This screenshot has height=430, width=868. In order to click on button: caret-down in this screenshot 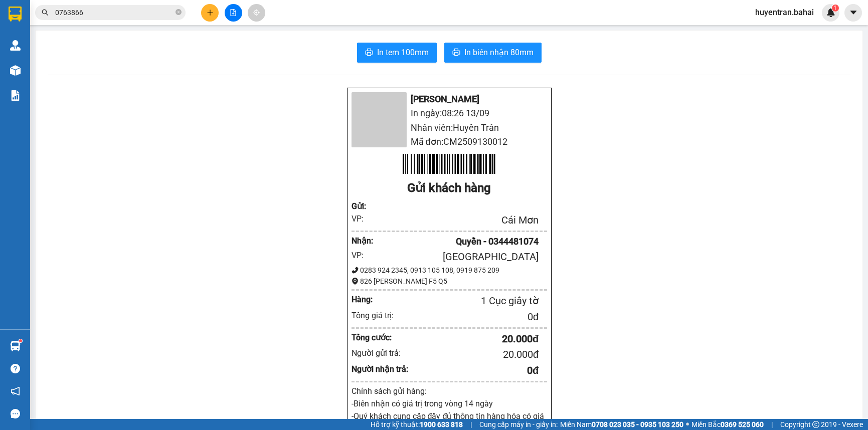, I will do `click(853, 13)`.